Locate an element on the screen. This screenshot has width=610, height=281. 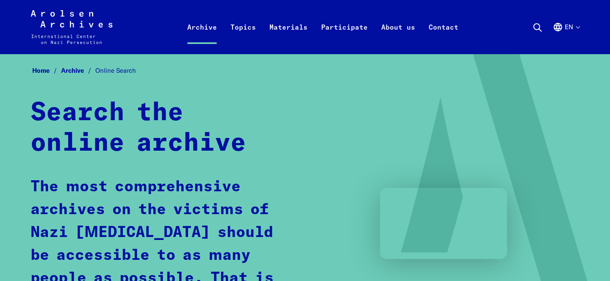
span: Online Search is located at coordinates (116, 70).